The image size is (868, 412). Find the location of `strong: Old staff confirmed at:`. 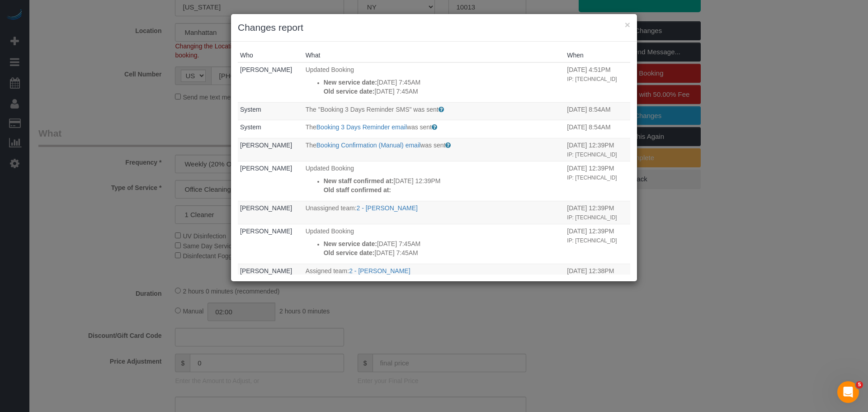

strong: Old staff confirmed at: is located at coordinates (357, 190).